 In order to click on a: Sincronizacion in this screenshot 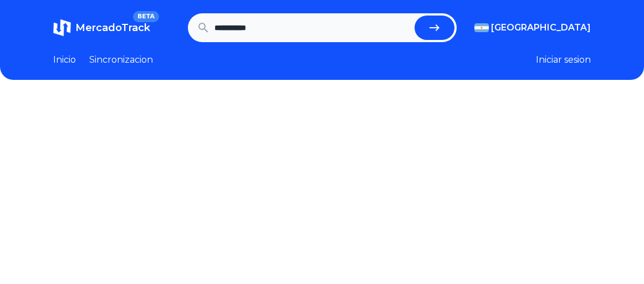, I will do `click(121, 60)`.